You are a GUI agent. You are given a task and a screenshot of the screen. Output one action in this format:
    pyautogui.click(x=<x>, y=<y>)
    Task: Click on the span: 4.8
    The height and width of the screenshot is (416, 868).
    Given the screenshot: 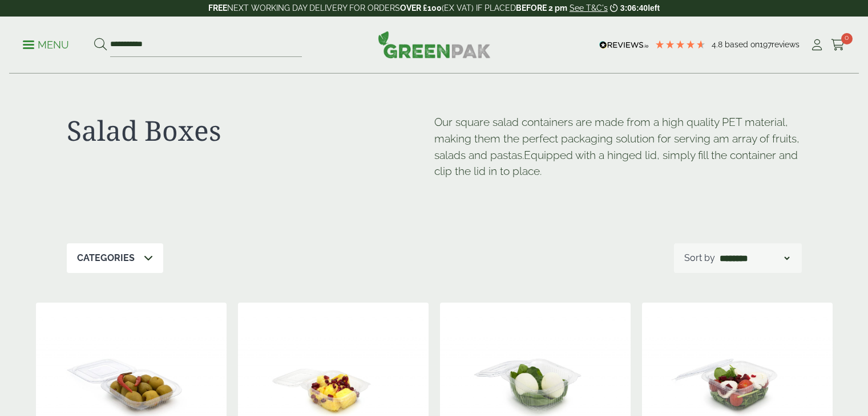 What is the action you would take?
    pyautogui.click(x=718, y=44)
    